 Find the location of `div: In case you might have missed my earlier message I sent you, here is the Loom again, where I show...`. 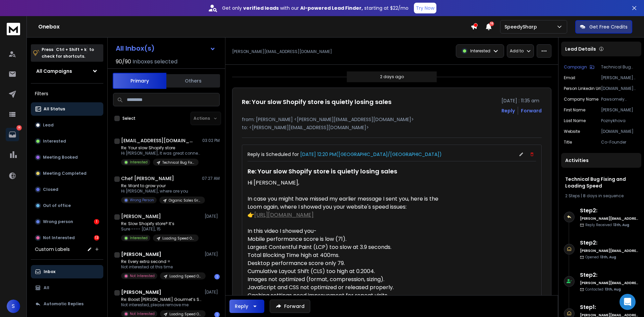

div: In case you might have missed my earlier message I sent you, here is the Loom again, where I show... is located at coordinates (345, 207).